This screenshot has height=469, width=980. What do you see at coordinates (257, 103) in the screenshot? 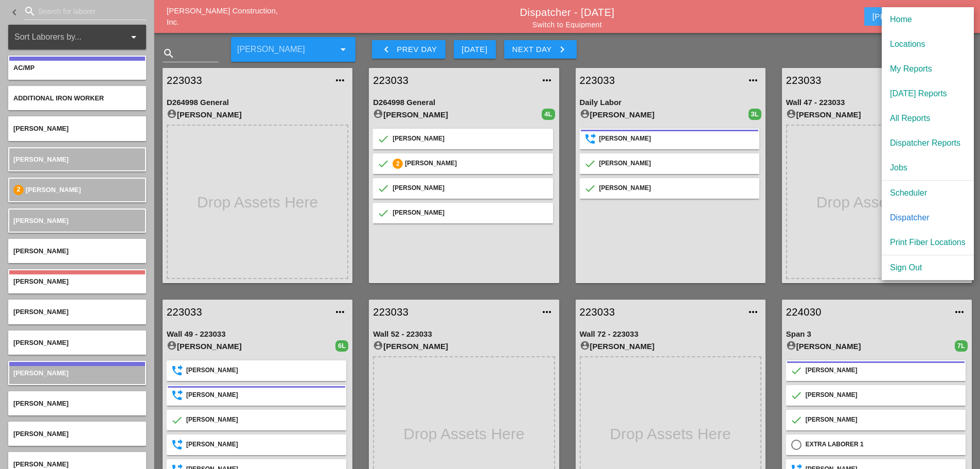
I see `div: D264998 General` at bounding box center [257, 103].